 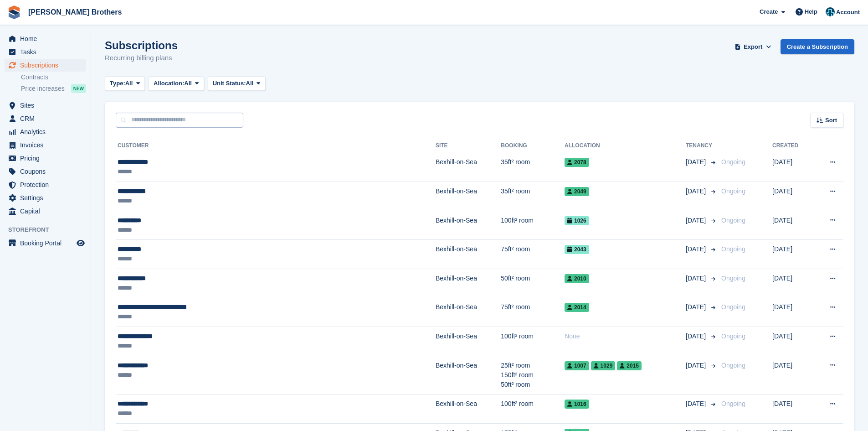 What do you see at coordinates (577, 308) in the screenshot?
I see `span: 2014` at bounding box center [577, 308].